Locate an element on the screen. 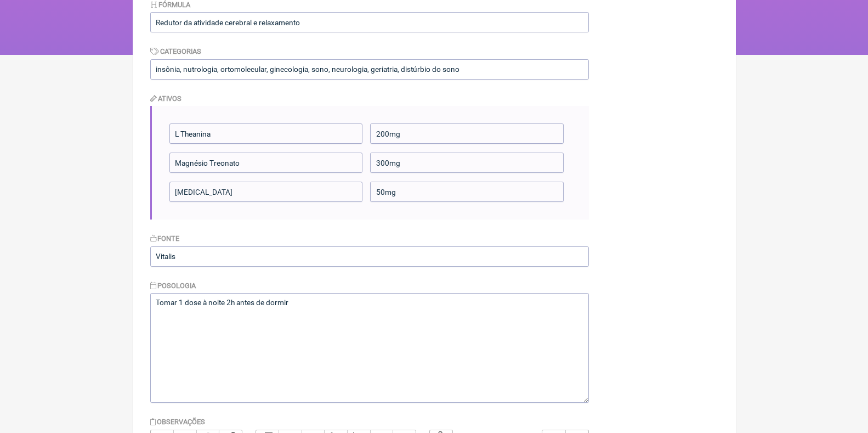  input: Elixir da vida is located at coordinates (369, 22).